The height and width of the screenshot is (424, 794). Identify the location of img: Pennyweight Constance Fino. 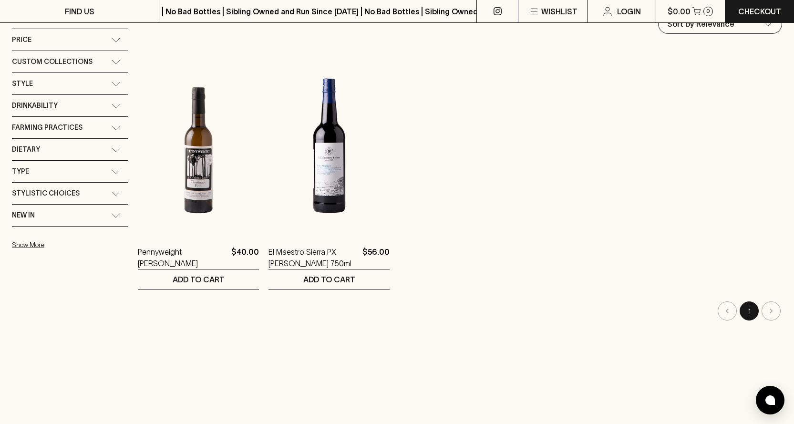
(198, 148).